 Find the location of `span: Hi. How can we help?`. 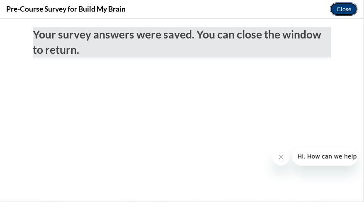

span: Hi. How can we help? is located at coordinates (36, 9).